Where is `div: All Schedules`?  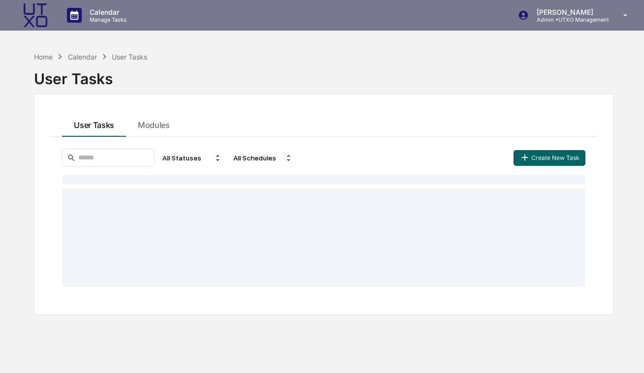
div: All Schedules is located at coordinates (263, 158).